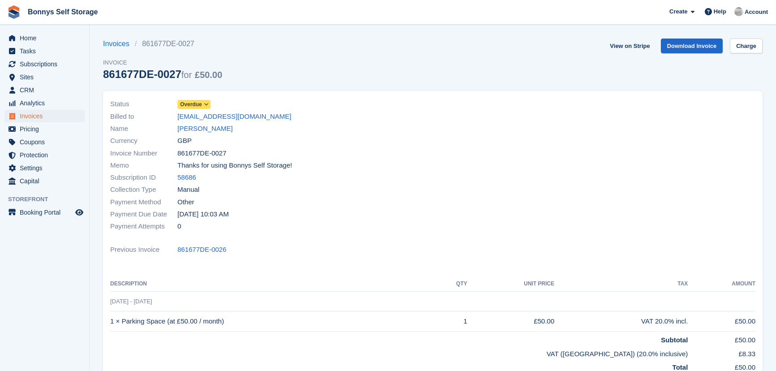 The width and height of the screenshot is (776, 371). What do you see at coordinates (621, 284) in the screenshot?
I see `th: Tax` at bounding box center [621, 284].